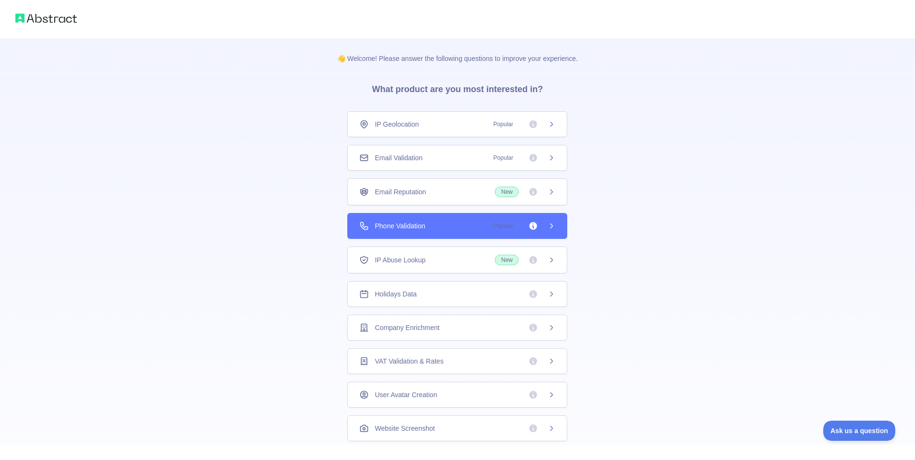 This screenshot has width=915, height=460. Describe the element at coordinates (406, 395) in the screenshot. I see `span: User Avatar Creation` at that location.